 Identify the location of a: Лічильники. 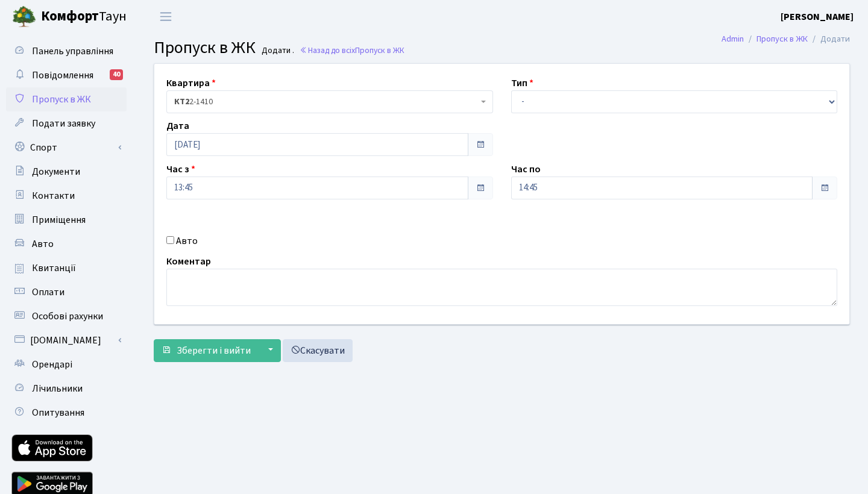
(66, 388).